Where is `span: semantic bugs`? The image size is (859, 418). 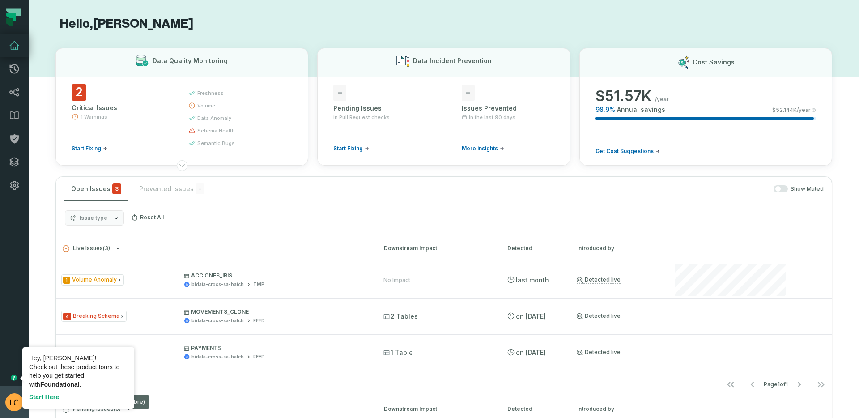
span: semantic bugs is located at coordinates (216, 143).